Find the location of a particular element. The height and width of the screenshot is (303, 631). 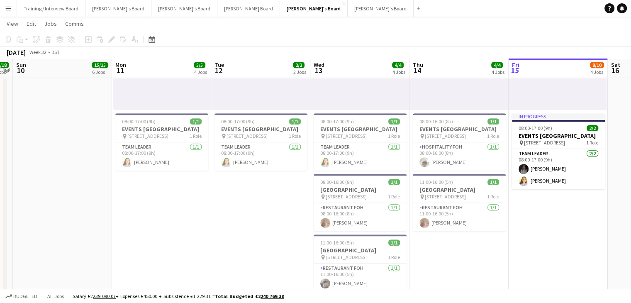

span: 15/15 is located at coordinates (100, 65).